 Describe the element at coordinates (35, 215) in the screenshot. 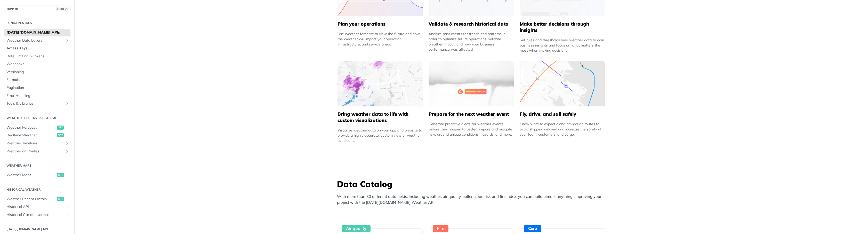

I see `span: Historical Climate Normals` at that location.